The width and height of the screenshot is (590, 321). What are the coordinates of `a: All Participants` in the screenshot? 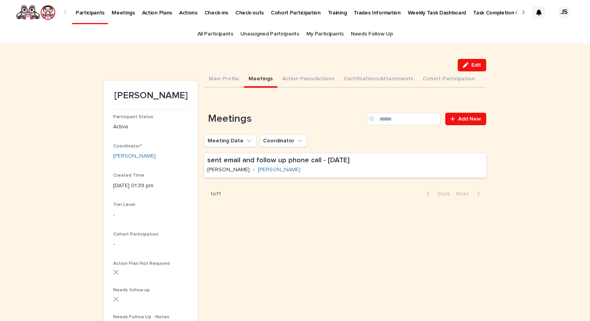 It's located at (215, 34).